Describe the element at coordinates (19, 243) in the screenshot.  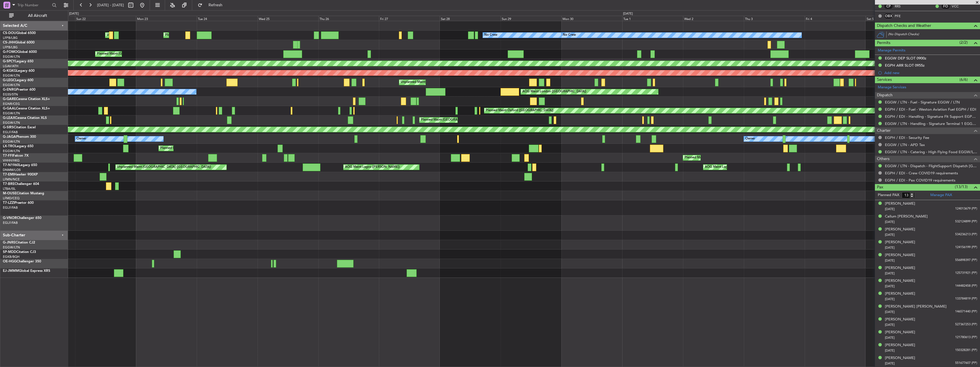
I see `a: G-JNRECitation CJ2` at that location.